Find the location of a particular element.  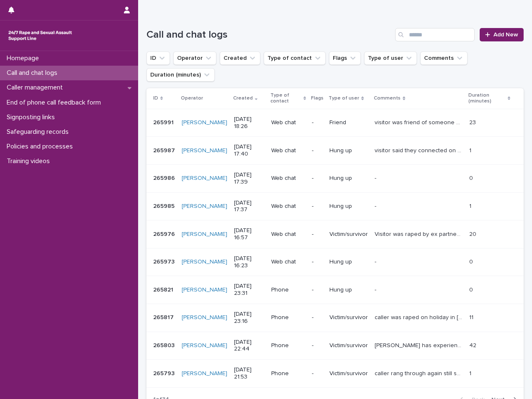

p: 265985 is located at coordinates (165, 205).